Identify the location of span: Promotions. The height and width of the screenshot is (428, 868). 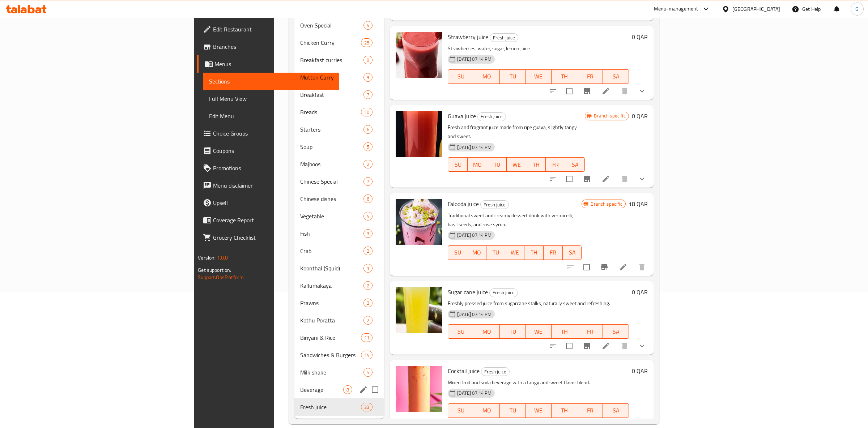
(273, 168).